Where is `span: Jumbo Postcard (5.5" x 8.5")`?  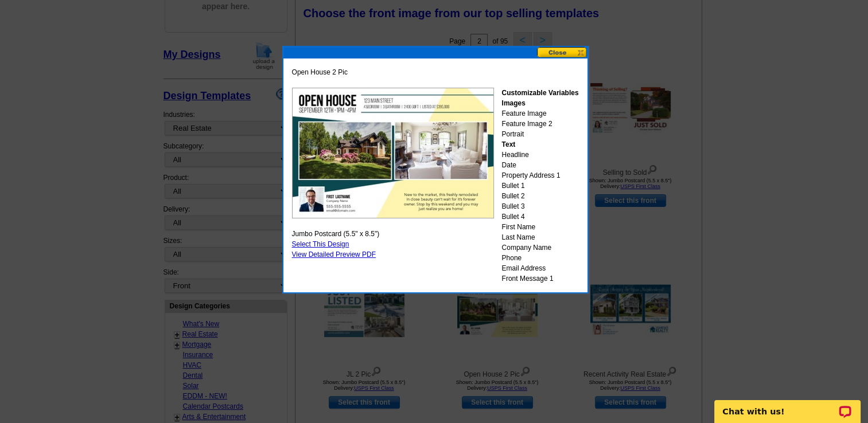
span: Jumbo Postcard (5.5" x 8.5") is located at coordinates (336, 234).